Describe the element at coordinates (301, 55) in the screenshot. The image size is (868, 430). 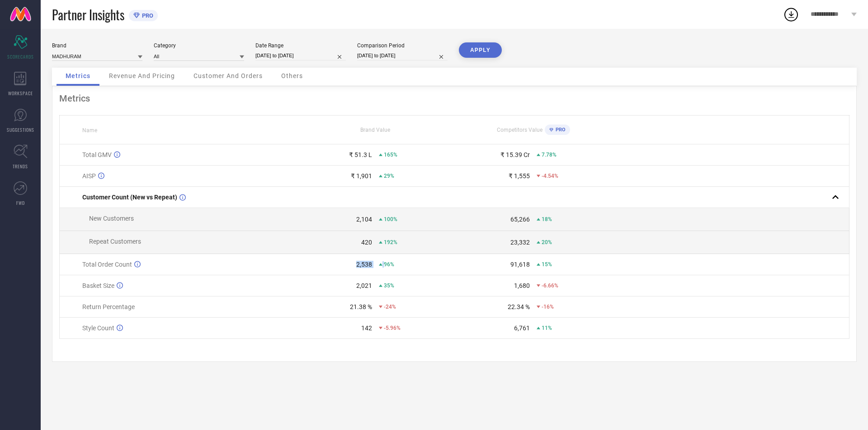
I see `input: Select date range` at that location.